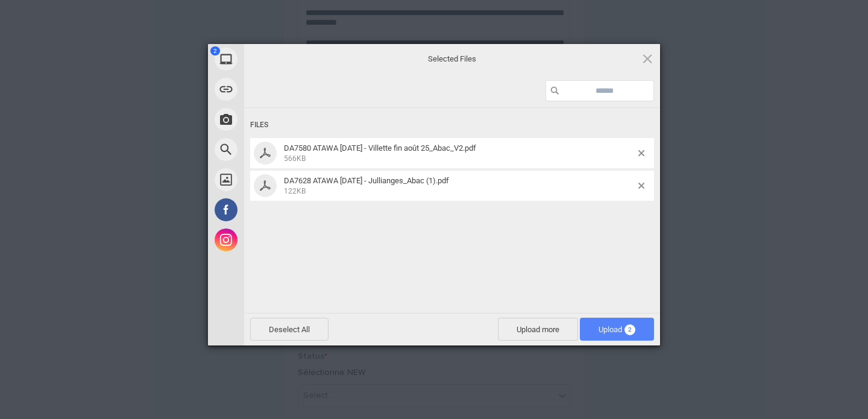  Describe the element at coordinates (280, 149) in the screenshot. I see `div: Web Search` at that location.